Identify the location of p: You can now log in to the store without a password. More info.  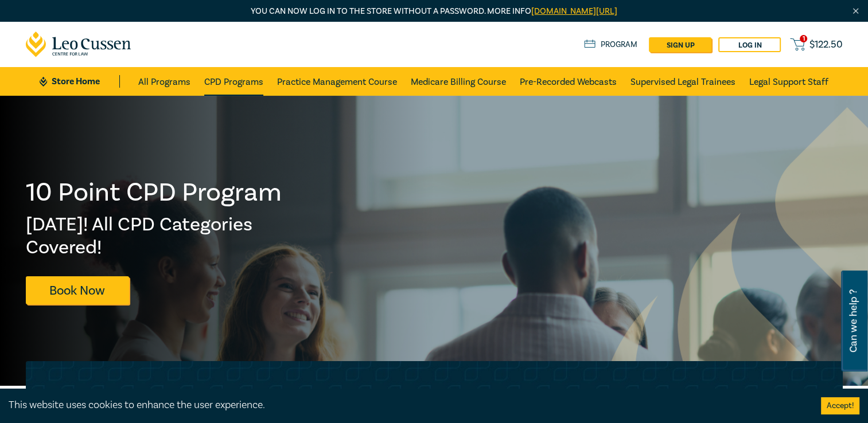
(434, 11).